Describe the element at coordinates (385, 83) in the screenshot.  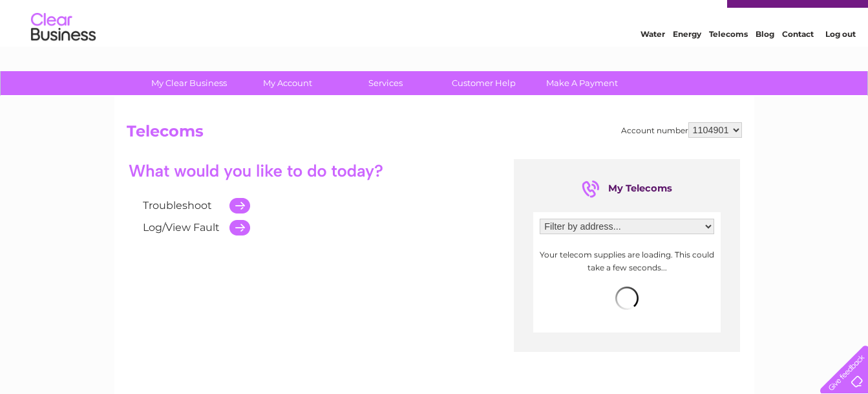
I see `a: Services` at that location.